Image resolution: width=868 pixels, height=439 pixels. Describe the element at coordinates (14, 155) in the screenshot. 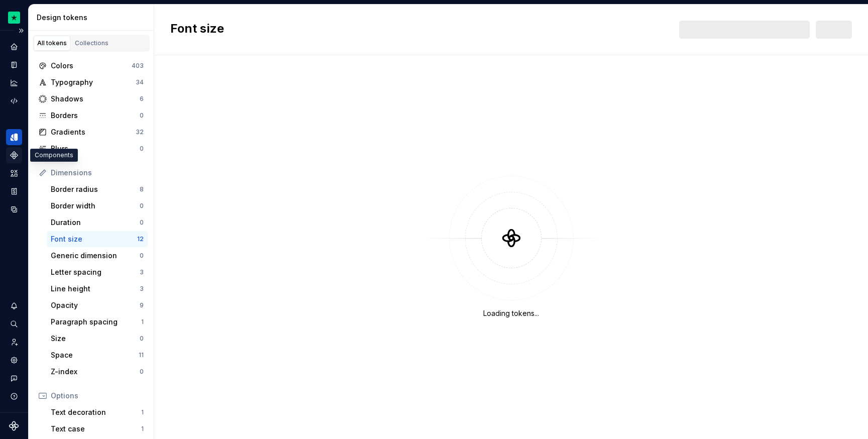

I see `a: Components` at that location.